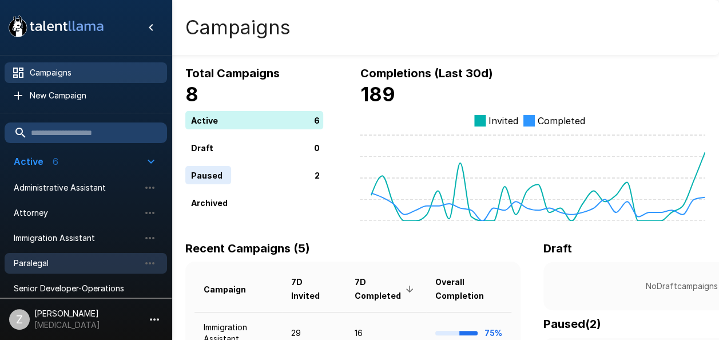 This screenshot has height=340, width=719. I want to click on h4: Campaigns, so click(238, 27).